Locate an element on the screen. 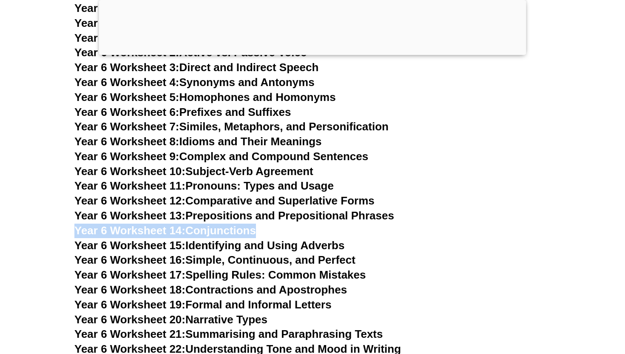 Image resolution: width=625 pixels, height=354 pixels. a: Year 6 Worksheet 2:Active vs. Passive Voice is located at coordinates (191, 52).